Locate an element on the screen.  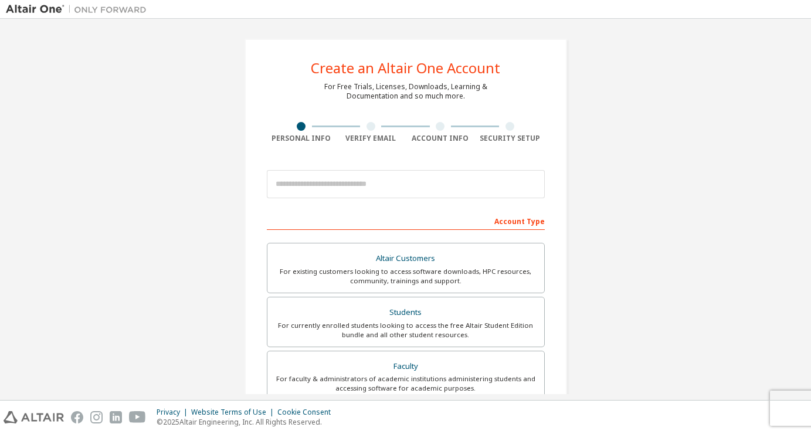
div: Account Info is located at coordinates (440, 138).